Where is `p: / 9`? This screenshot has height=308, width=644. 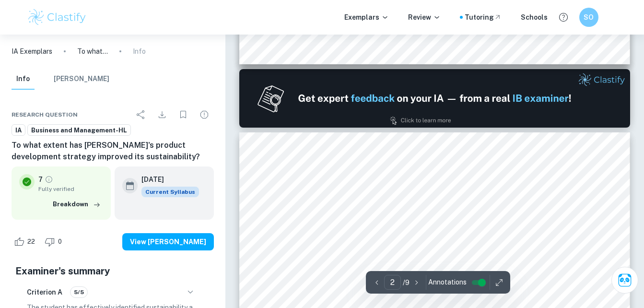
p: / 9 is located at coordinates (406, 282).